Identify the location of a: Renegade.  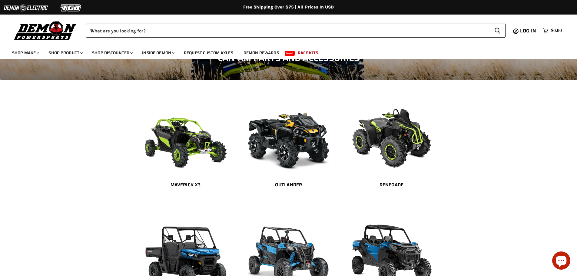
(392, 185).